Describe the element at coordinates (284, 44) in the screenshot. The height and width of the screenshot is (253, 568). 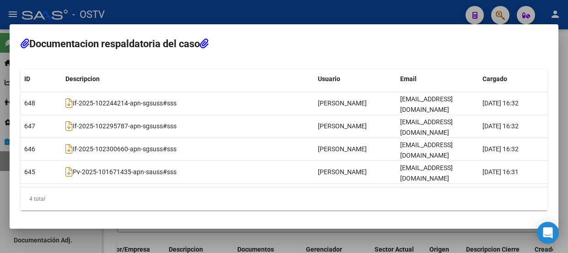
I see `h2: Documentacion respaldatoria del caso` at that location.